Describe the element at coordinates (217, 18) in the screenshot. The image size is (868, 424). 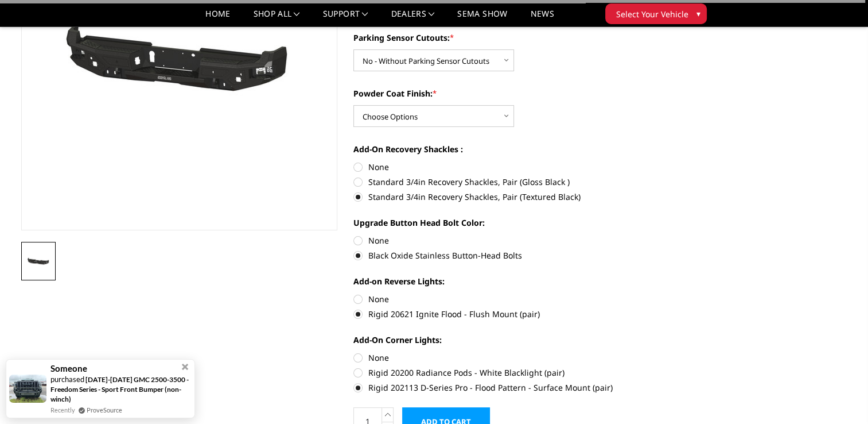
I see `a: Home` at that location.